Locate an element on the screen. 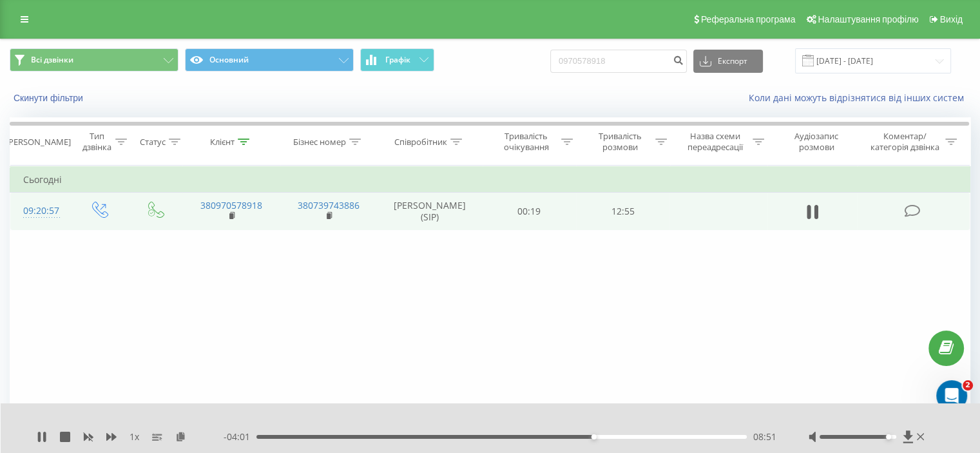  span: 1 x is located at coordinates (134, 437).